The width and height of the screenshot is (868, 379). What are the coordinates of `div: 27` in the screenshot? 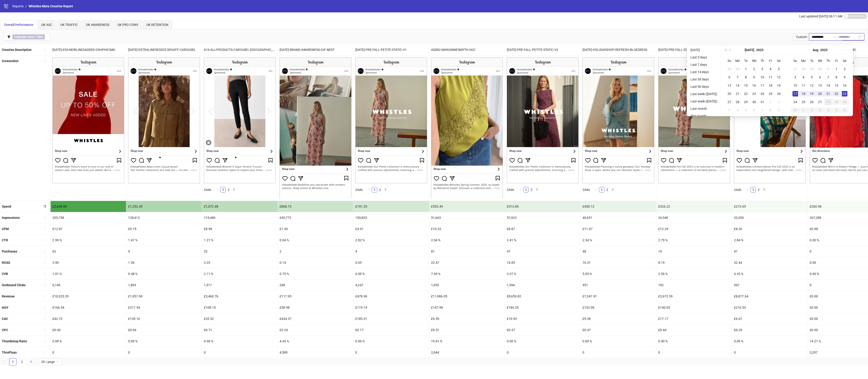 It's located at (729, 102).